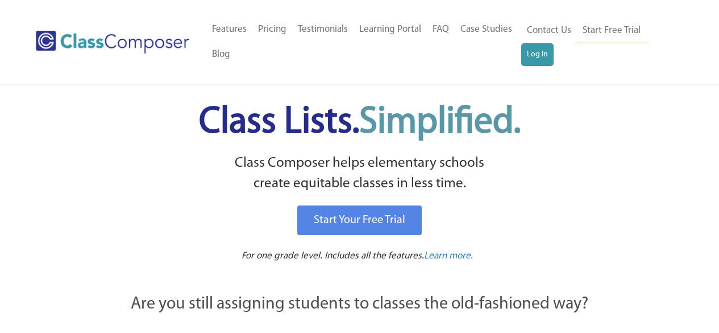 This screenshot has height=333, width=719. Describe the element at coordinates (537, 55) in the screenshot. I see `a: Log In` at that location.